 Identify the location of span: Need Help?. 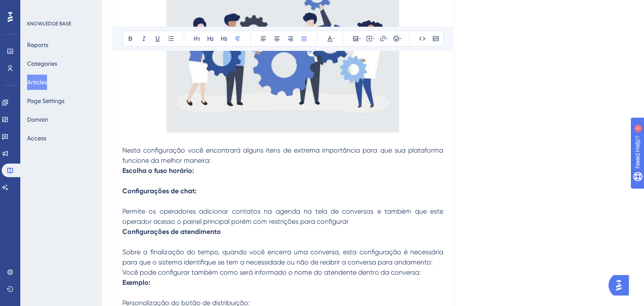
(36, 7).